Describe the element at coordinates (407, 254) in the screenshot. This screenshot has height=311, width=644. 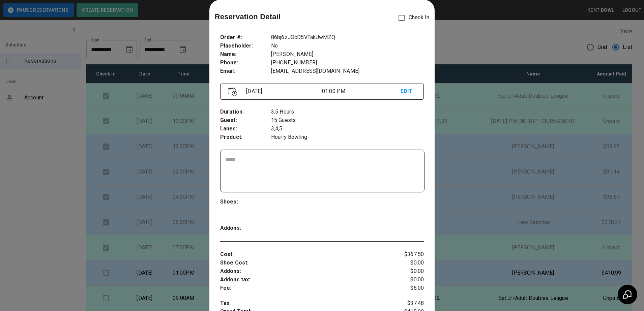
I see `p: $367.50` at that location.